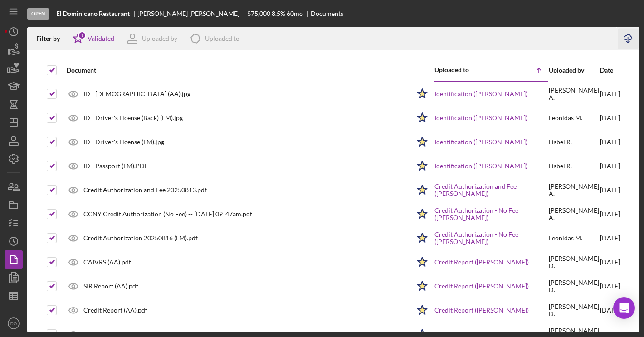 This screenshot has width=644, height=337. I want to click on span: $75,000, so click(258, 13).